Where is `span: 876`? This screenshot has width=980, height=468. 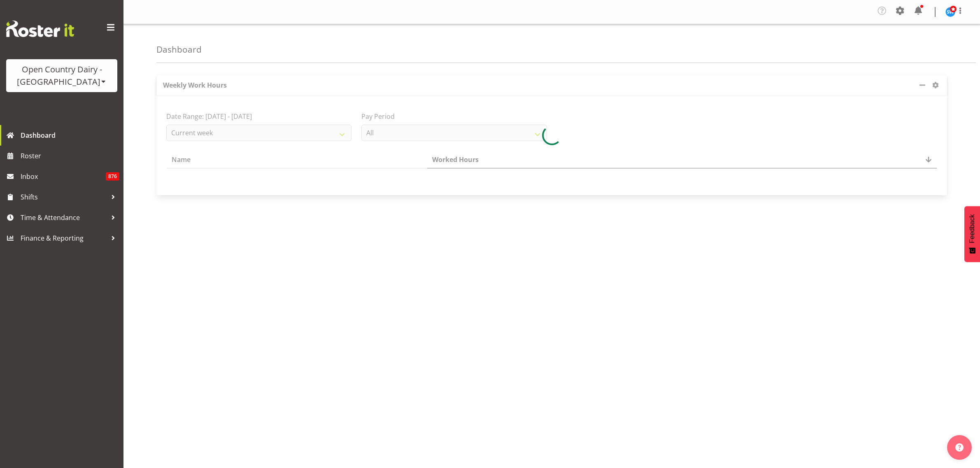 span: 876 is located at coordinates (112, 176).